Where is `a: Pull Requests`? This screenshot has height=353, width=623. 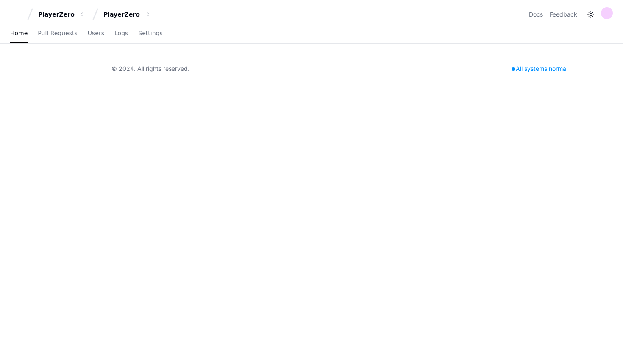
a: Pull Requests is located at coordinates (57, 33).